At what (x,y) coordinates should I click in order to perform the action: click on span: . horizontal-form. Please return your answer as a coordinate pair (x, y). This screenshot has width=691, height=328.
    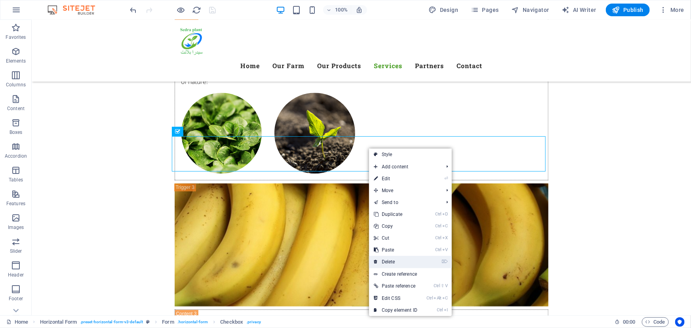
    Looking at the image, I should click on (193, 322).